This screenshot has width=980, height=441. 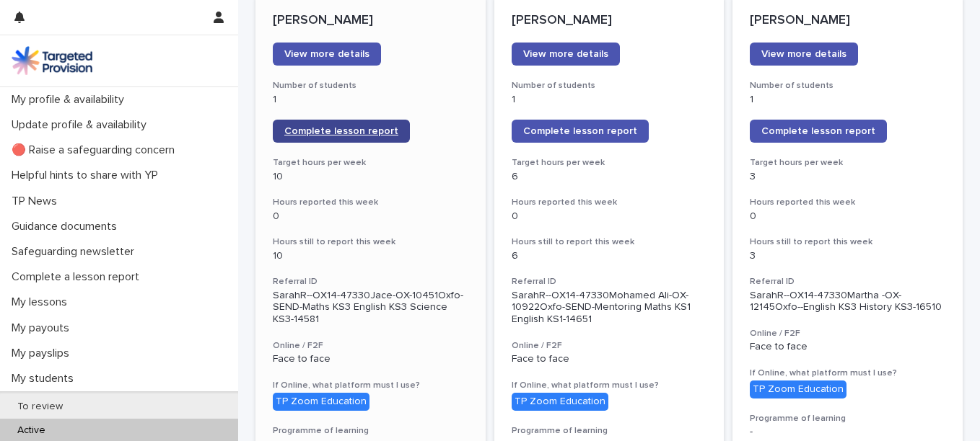 I want to click on p: My students, so click(x=46, y=379).